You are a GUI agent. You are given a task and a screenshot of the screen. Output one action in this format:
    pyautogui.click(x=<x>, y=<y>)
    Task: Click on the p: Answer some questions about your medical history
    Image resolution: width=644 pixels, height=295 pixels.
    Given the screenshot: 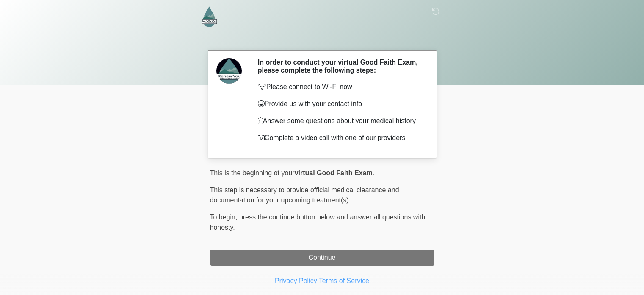 What is the action you would take?
    pyautogui.click(x=340, y=121)
    